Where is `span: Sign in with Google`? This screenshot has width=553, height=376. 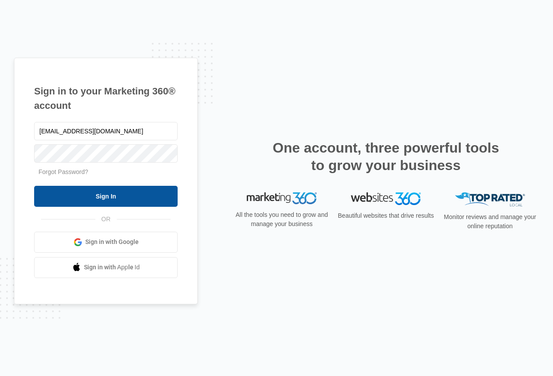 span: Sign in with Google is located at coordinates (112, 242).